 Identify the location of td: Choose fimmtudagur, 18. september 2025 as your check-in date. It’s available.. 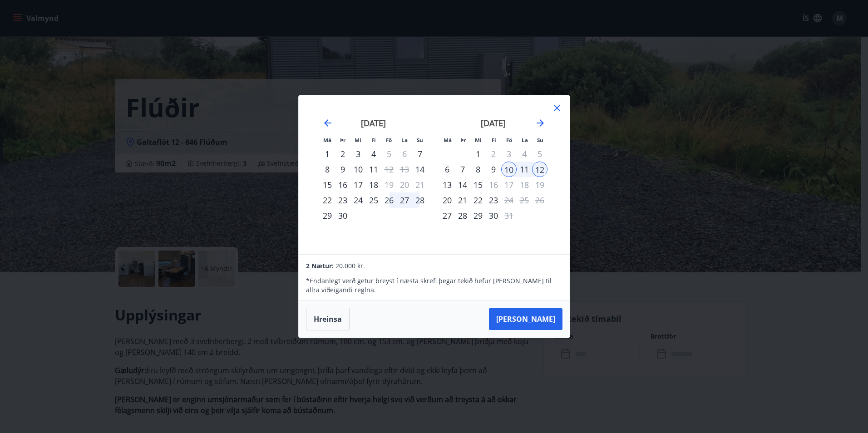
(373, 185).